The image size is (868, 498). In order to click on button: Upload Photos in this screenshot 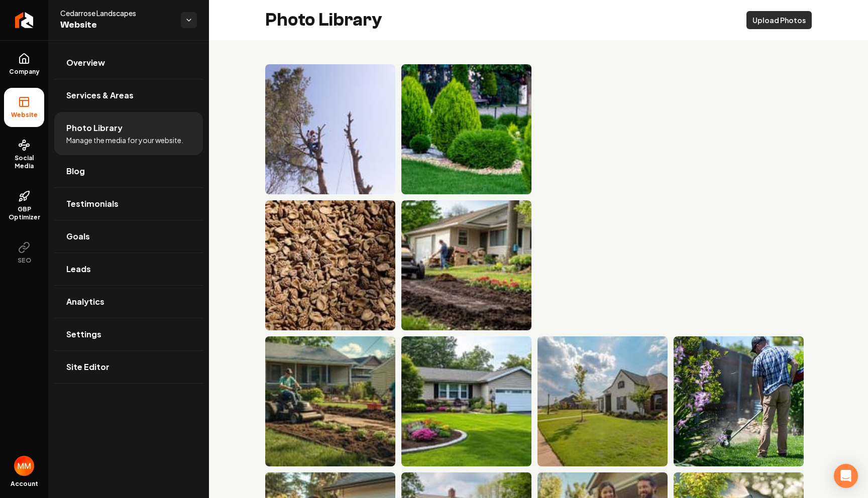, I will do `click(779, 20)`.